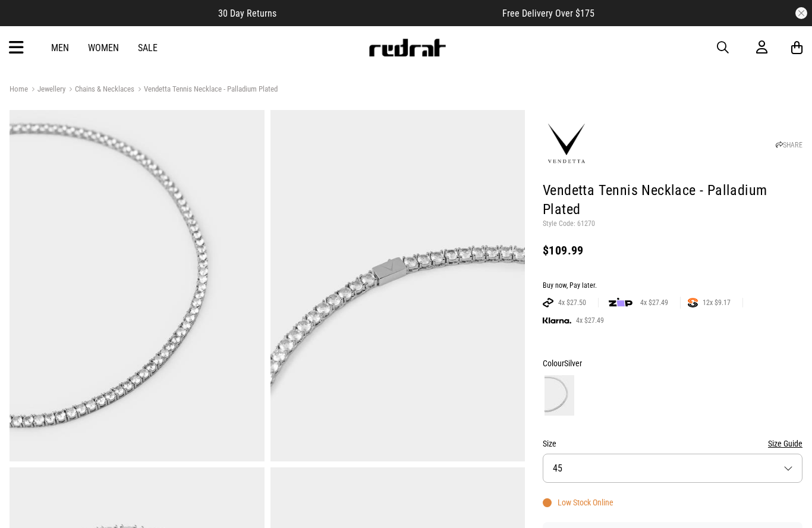 This screenshot has width=812, height=528. Describe the element at coordinates (573, 363) in the screenshot. I see `span: Silver` at that location.